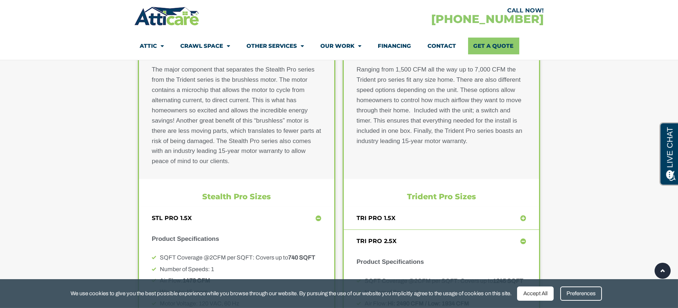 This screenshot has width=678, height=308. What do you see at coordinates (205, 46) in the screenshot?
I see `a: Crawl Space` at bounding box center [205, 46].